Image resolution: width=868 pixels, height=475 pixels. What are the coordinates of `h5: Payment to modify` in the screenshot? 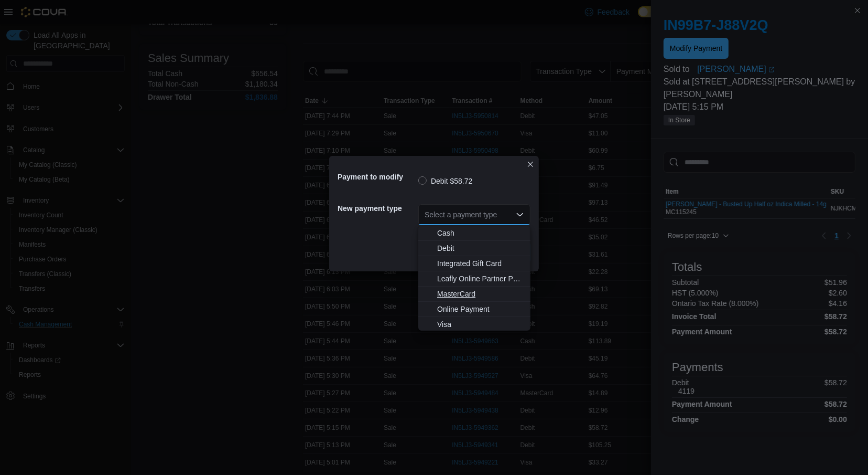 It's located at (377, 177).